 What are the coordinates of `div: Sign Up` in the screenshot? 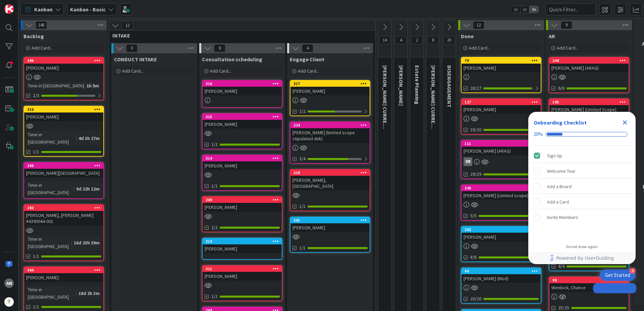 It's located at (555, 156).